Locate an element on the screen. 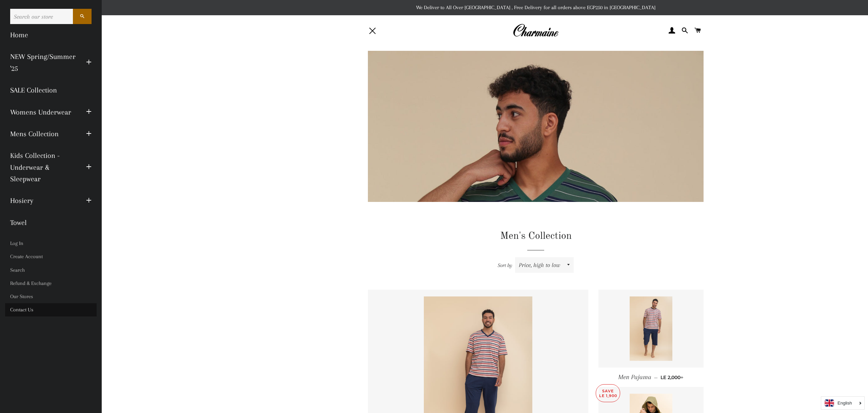 The width and height of the screenshot is (868, 413). input: Search our store is located at coordinates (41, 16).